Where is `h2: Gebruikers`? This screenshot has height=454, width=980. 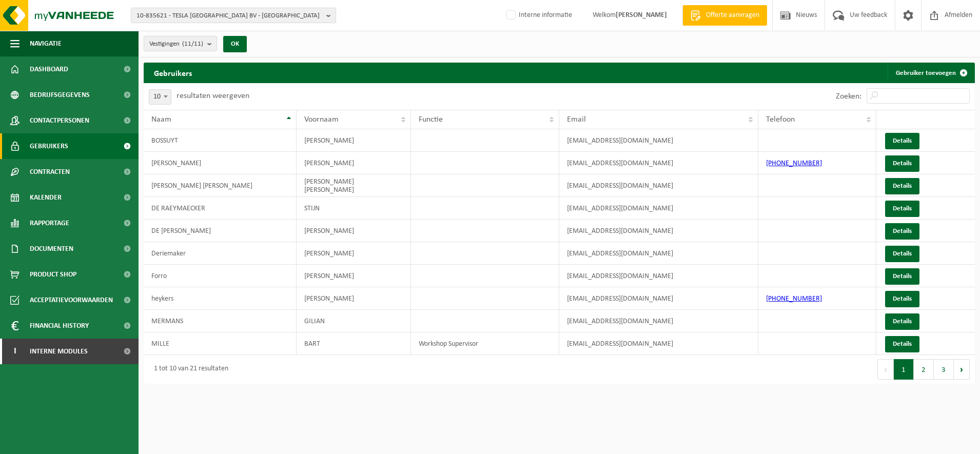 h2: Gebruikers is located at coordinates (173, 73).